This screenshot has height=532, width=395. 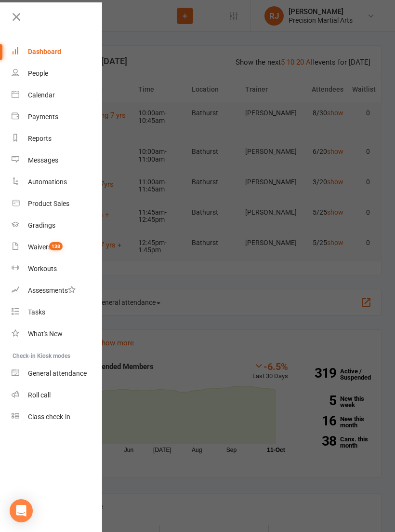 I want to click on div: Reports, so click(x=40, y=138).